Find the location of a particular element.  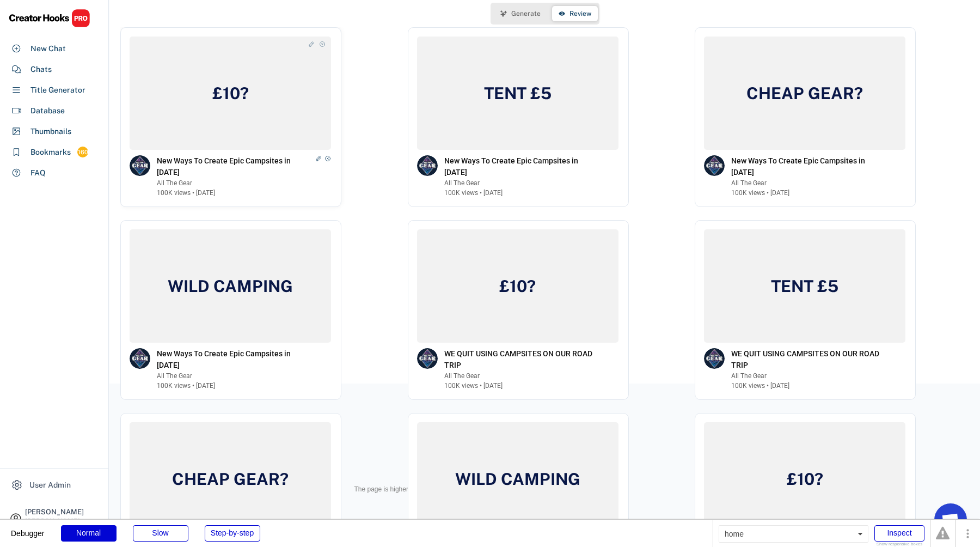

span: Review is located at coordinates (580, 13).